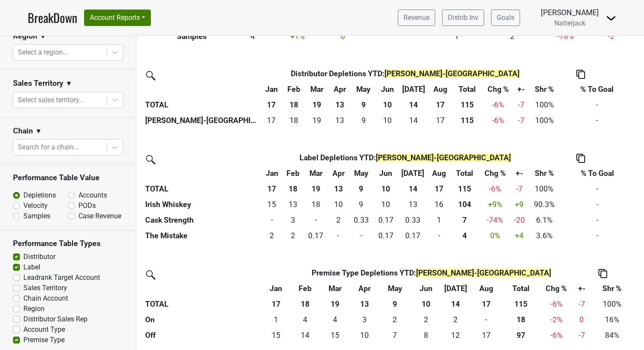 This screenshot has width=644, height=350. I want to click on th: 19, so click(335, 304).